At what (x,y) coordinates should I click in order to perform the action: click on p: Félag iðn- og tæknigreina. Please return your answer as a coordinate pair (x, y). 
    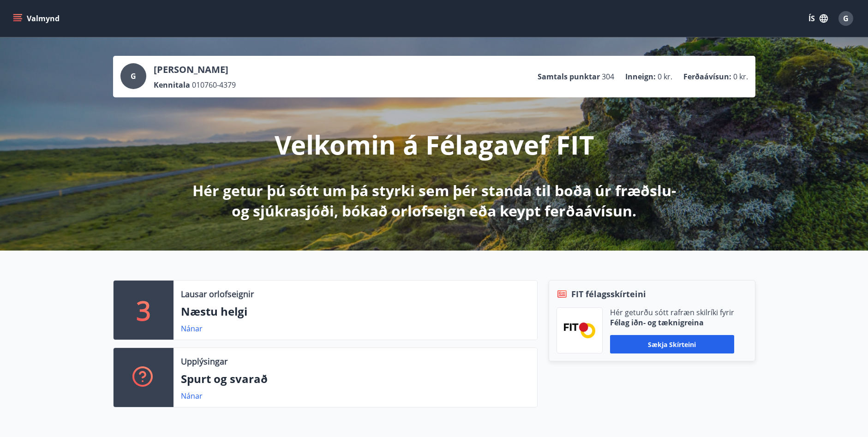
    Looking at the image, I should click on (672, 322).